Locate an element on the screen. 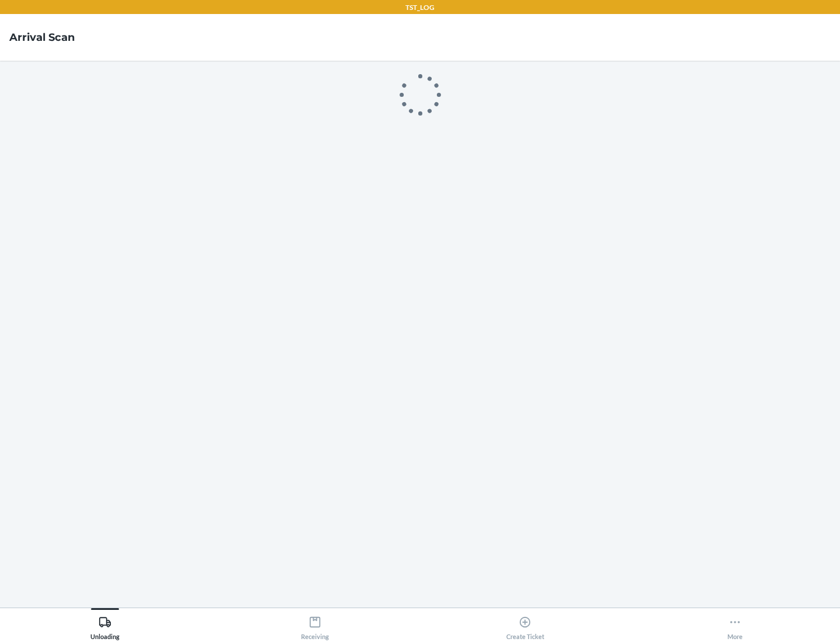  p: TST_LOG is located at coordinates (420, 8).